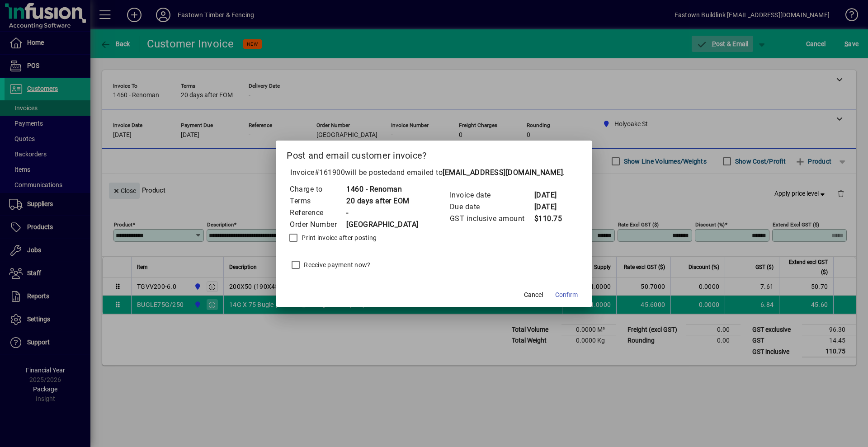 This screenshot has height=447, width=868. I want to click on span: Cancel, so click(534, 295).